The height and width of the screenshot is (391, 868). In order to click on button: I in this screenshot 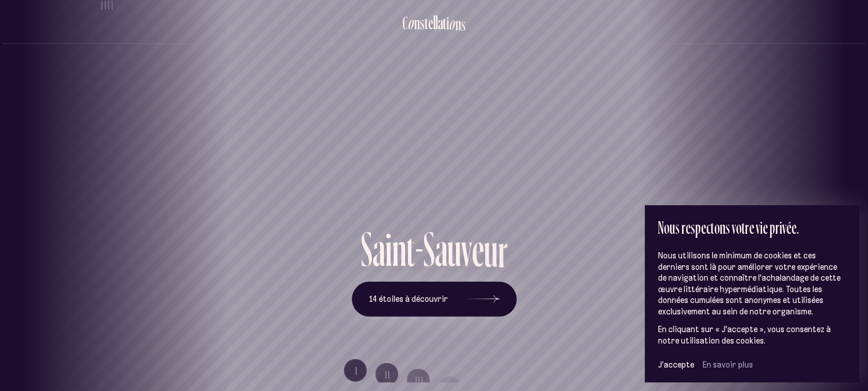, I will do `click(355, 371)`.